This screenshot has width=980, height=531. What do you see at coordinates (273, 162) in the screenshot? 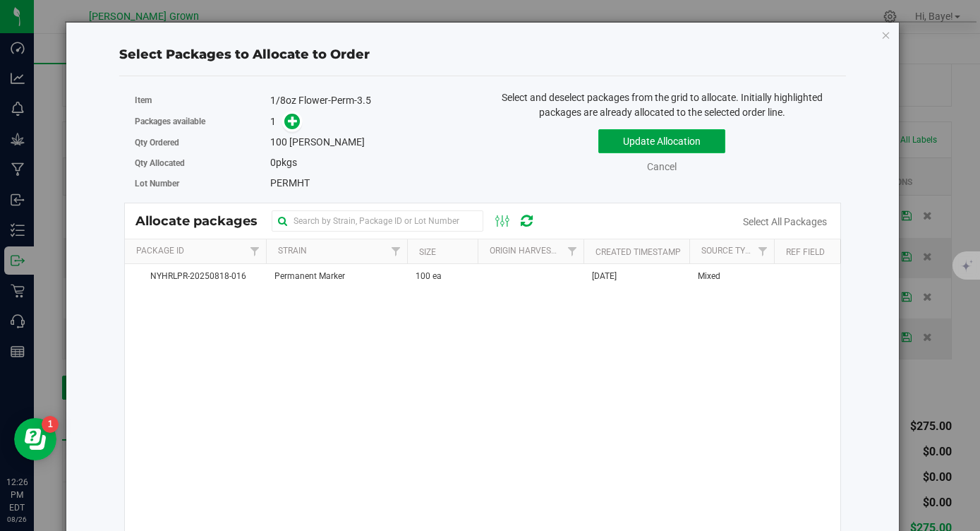
I see `span: 0` at bounding box center [273, 162].